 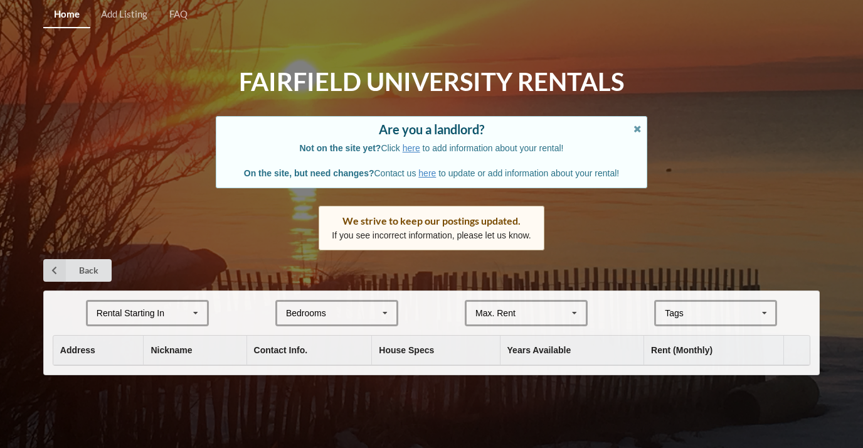 What do you see at coordinates (432, 221) in the screenshot?
I see `div: We strive to keep our postings updated.` at bounding box center [432, 221].